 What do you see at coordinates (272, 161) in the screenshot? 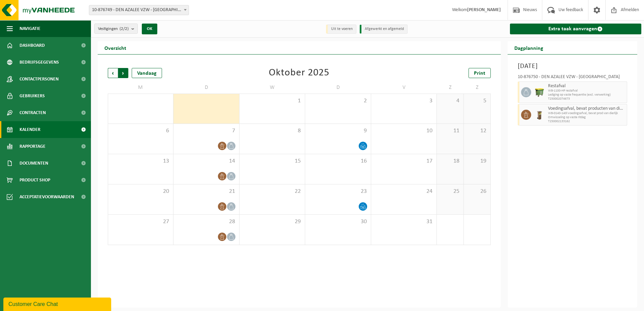
I see `span: 15` at bounding box center [272, 161].